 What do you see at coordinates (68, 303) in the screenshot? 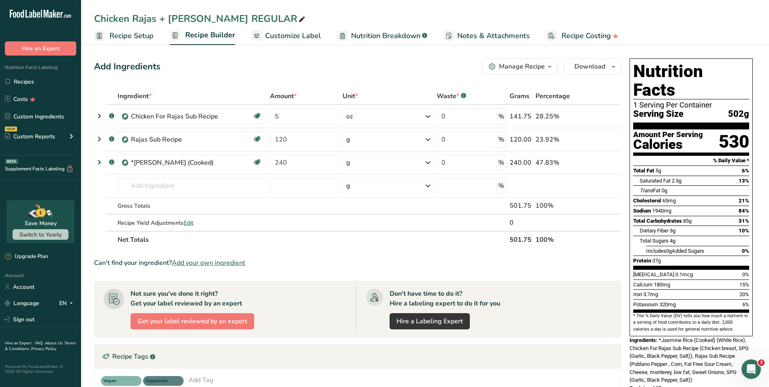
I see `div: EN` at bounding box center [68, 303].